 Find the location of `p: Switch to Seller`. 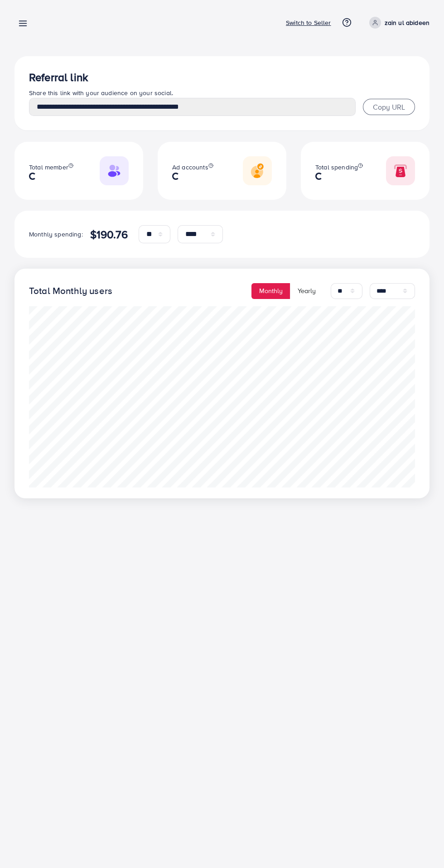

p: Switch to Seller is located at coordinates (308, 23).